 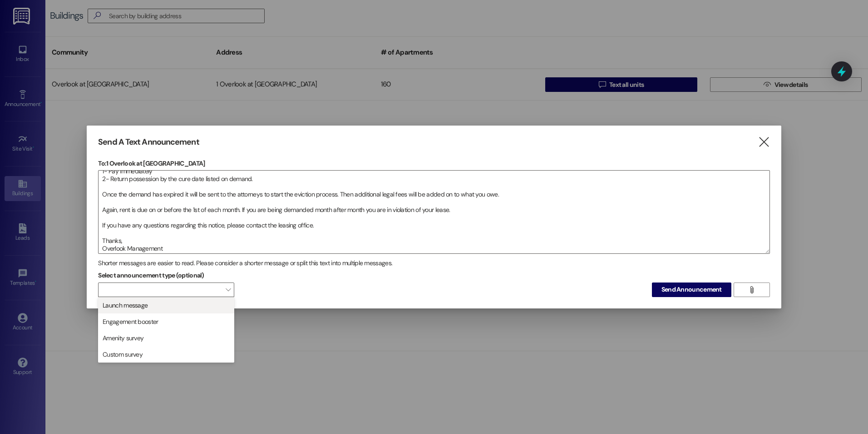 I want to click on textarea: RENT REMINDER Rent is due on or before the first day of each month. NO partial payment will be ac..., so click(x=434, y=212).